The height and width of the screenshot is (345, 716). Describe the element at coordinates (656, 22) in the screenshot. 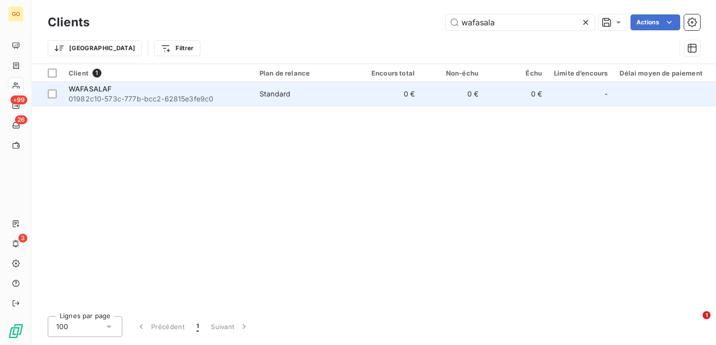

I see `button: Actions` at that location.